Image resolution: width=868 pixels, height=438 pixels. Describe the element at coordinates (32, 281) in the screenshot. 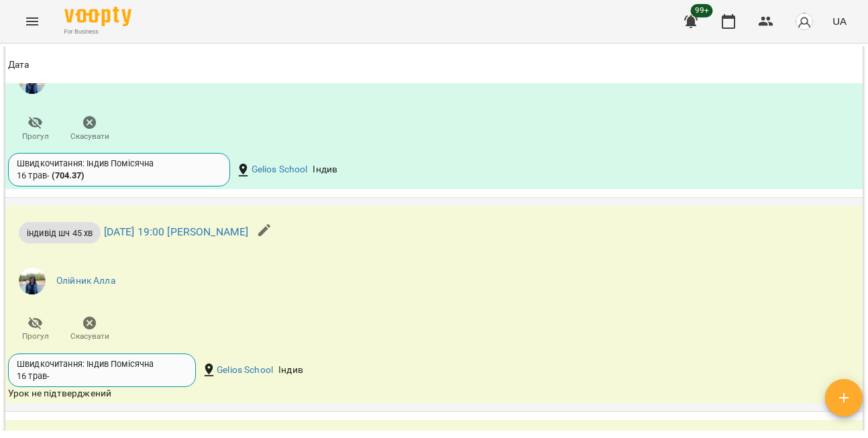

I see `img: 79bf113477beb734b35379532aeced2e.jpg` at that location.